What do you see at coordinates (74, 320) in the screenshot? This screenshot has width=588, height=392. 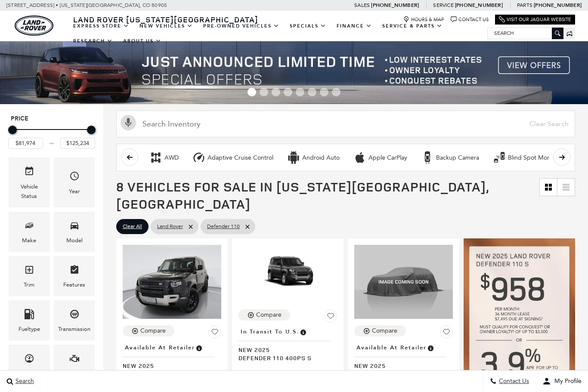 I see `div: TransmissionTransmission` at bounding box center [74, 320].